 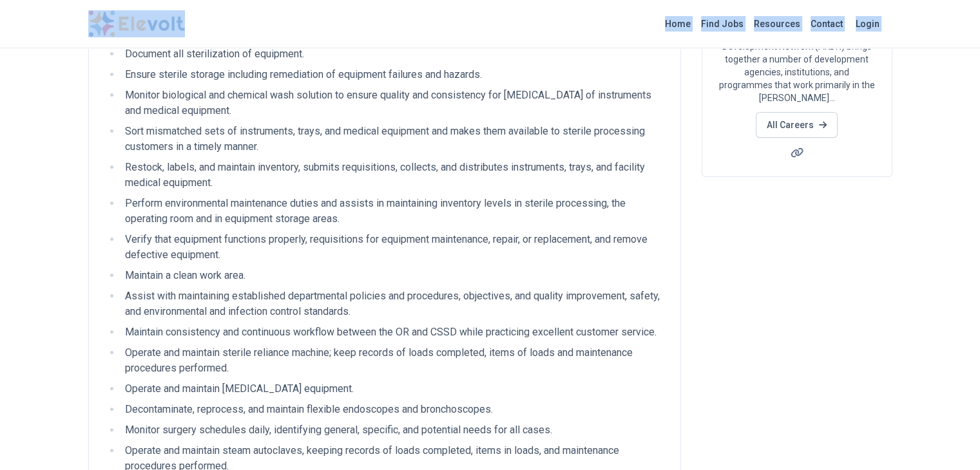 I want to click on img: Elevolt, so click(x=136, y=24).